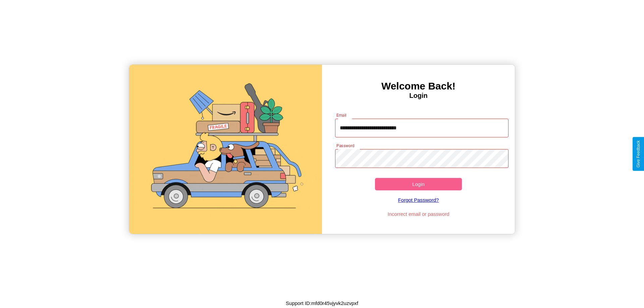  Describe the element at coordinates (226, 149) in the screenshot. I see `img: gif` at that location.